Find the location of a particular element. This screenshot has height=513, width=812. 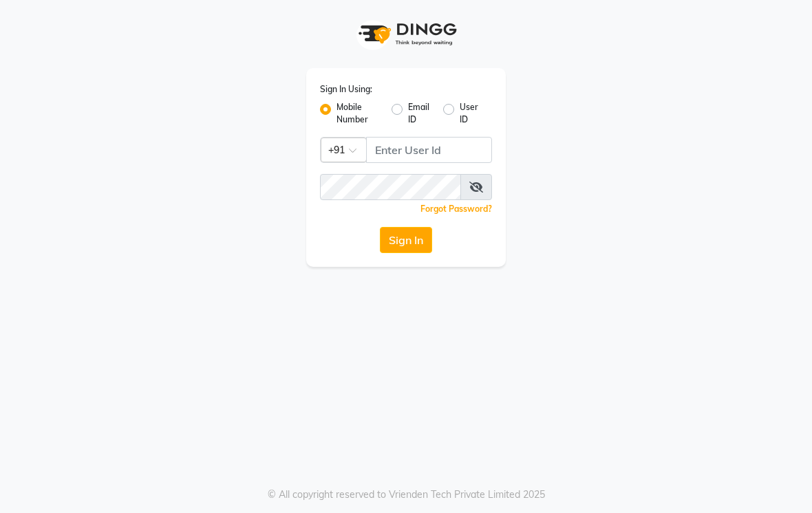

button: Sign In is located at coordinates (406, 240).